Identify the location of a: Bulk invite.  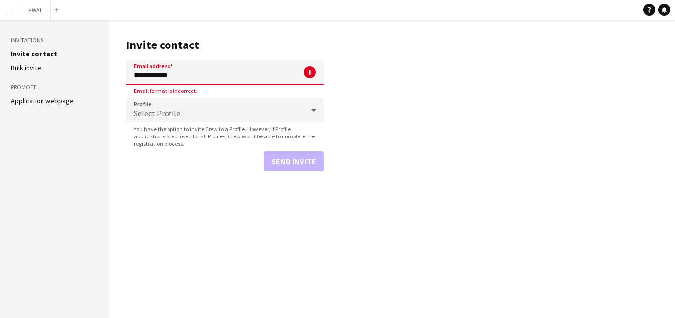
(26, 68).